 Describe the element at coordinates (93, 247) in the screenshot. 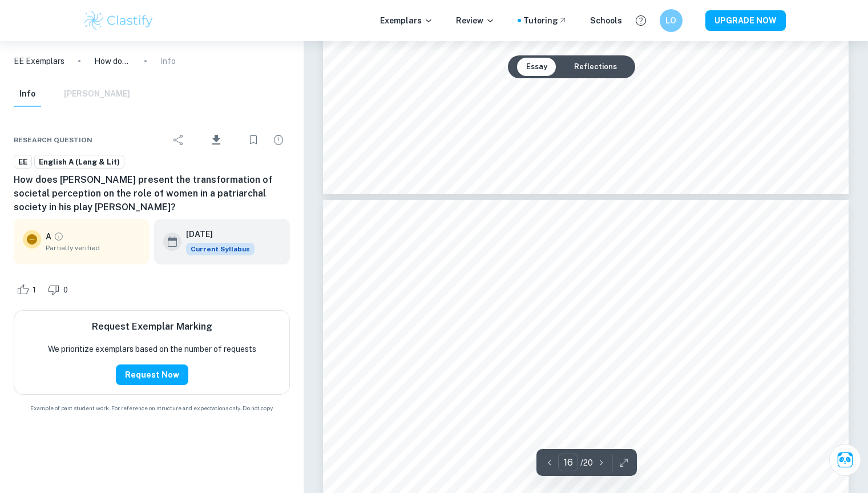

I see `span: Partially verified` at that location.